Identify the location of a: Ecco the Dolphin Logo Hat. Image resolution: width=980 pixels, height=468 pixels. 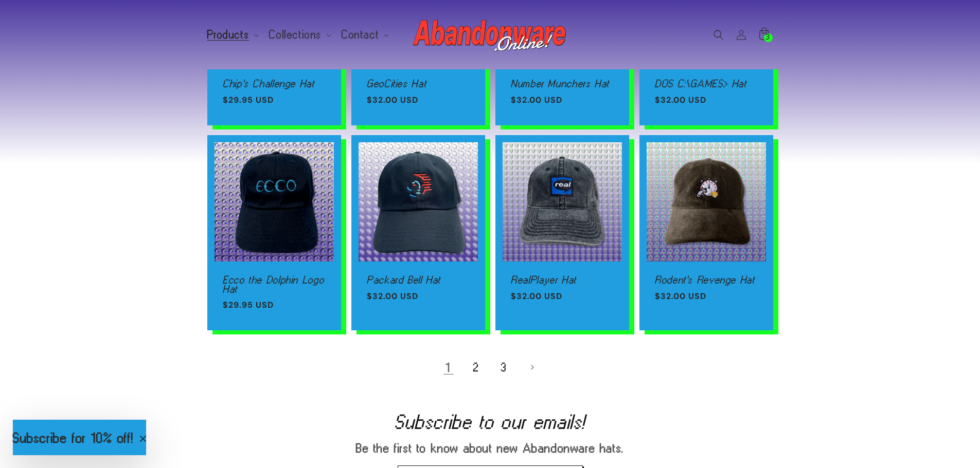
(274, 284).